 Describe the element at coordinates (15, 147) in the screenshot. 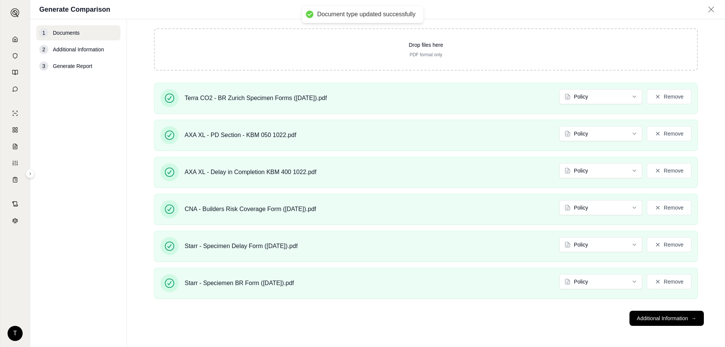

I see `a: Claim Coverage` at that location.